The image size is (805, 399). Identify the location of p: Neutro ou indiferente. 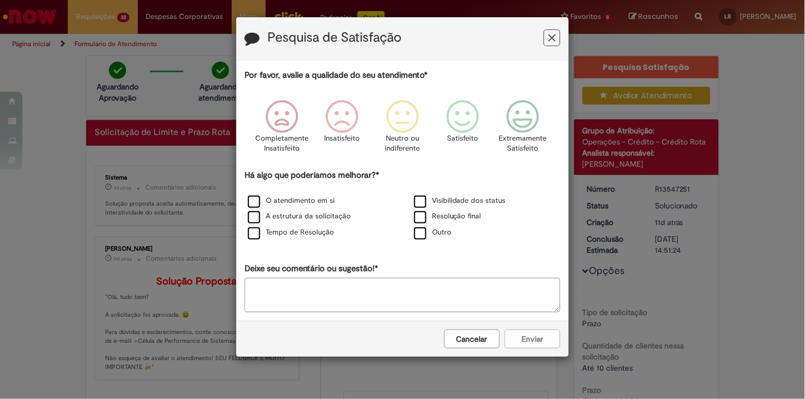
(403, 143).